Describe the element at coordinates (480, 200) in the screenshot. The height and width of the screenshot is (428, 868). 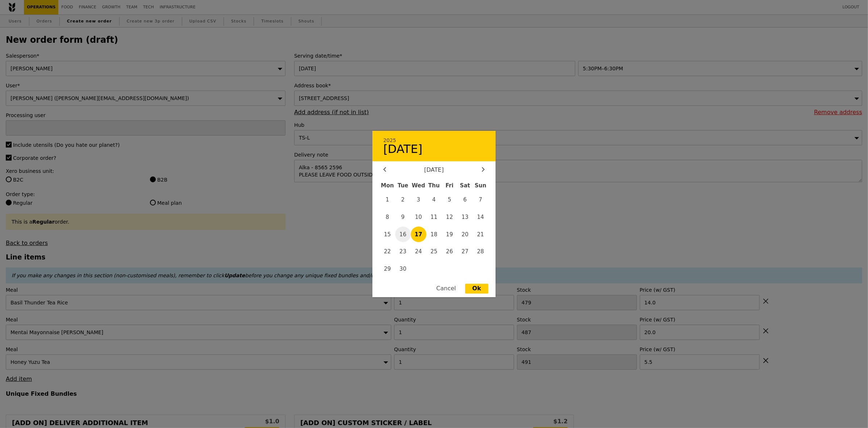
I see `span: 7` at that location.